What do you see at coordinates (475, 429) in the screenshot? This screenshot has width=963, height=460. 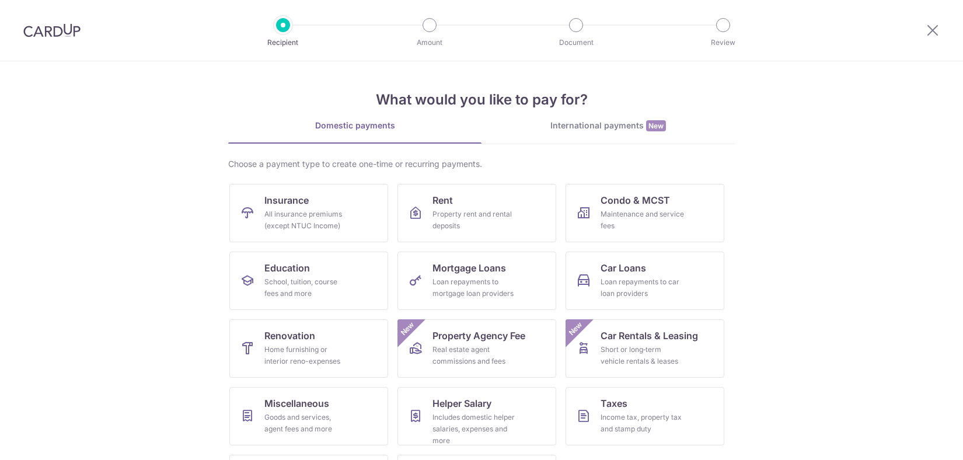 I see `div: Includes domestic helper salaries, expenses and more` at bounding box center [475, 429].